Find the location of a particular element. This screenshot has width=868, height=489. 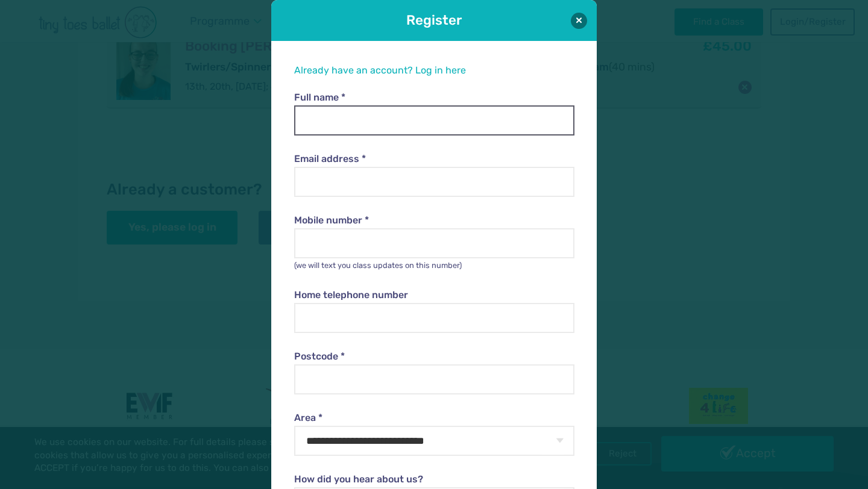

label: Area * is located at coordinates (434, 418).